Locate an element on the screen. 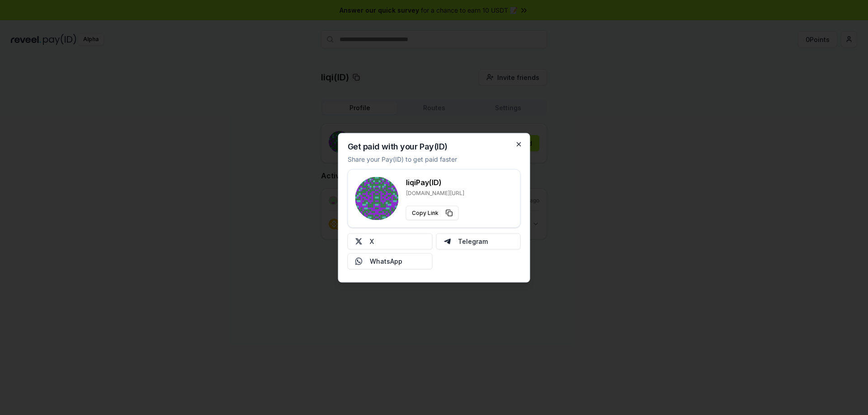 The image size is (868, 415). p: Share your Pay(ID) to get paid faster is located at coordinates (402, 159).